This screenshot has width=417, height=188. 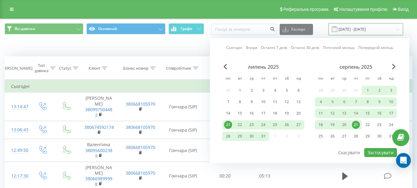 I want to click on div: 28, so click(x=356, y=136).